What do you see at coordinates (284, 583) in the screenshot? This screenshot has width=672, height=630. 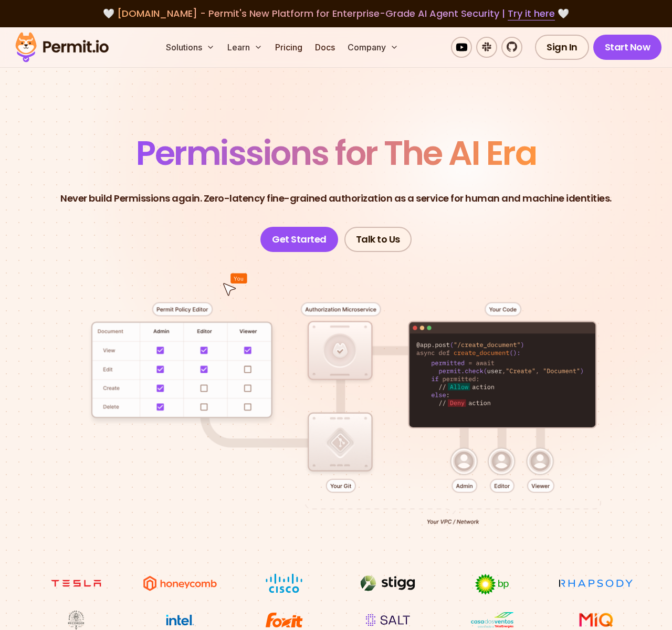 I see `img: Cisco` at bounding box center [284, 583].